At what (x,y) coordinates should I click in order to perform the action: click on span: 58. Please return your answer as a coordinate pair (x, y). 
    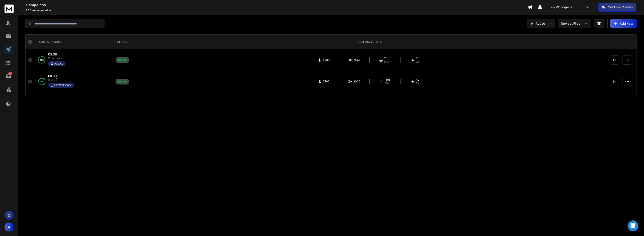
    Looking at the image, I should click on (418, 58).